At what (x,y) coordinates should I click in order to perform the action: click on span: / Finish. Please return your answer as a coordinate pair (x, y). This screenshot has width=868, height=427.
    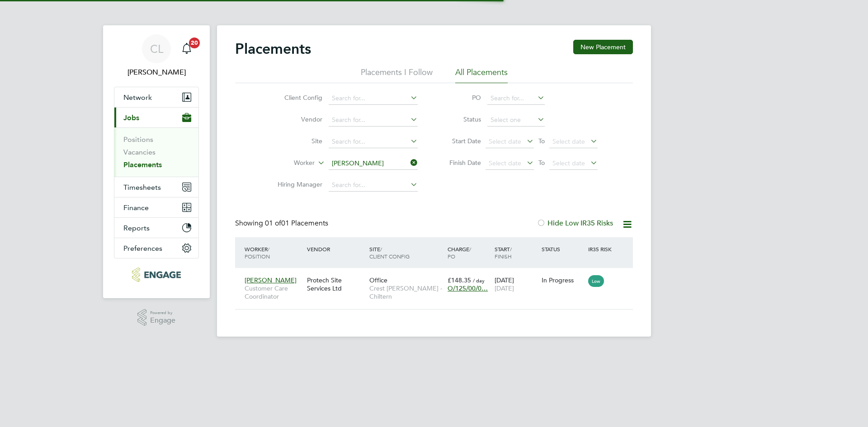
    Looking at the image, I should click on (503, 253).